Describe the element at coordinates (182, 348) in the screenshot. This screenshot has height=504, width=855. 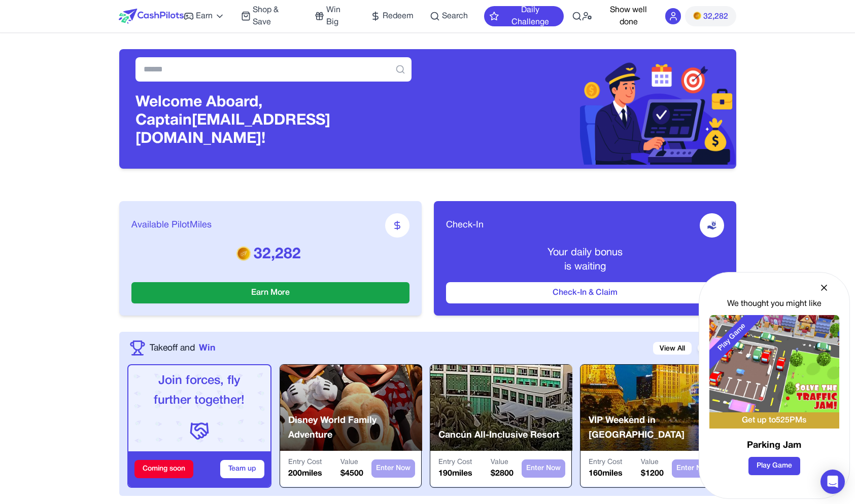
I see `a: Takeoff andWin` at that location.